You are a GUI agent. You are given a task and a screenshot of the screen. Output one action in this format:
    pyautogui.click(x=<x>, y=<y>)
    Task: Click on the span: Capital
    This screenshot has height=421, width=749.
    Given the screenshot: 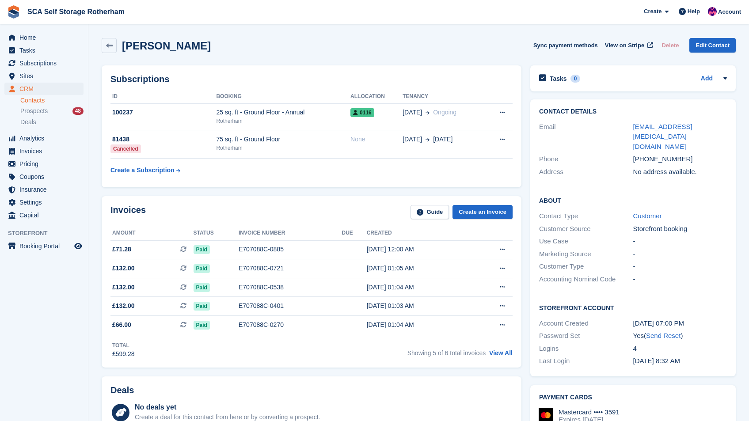 What is the action you would take?
    pyautogui.click(x=46, y=215)
    